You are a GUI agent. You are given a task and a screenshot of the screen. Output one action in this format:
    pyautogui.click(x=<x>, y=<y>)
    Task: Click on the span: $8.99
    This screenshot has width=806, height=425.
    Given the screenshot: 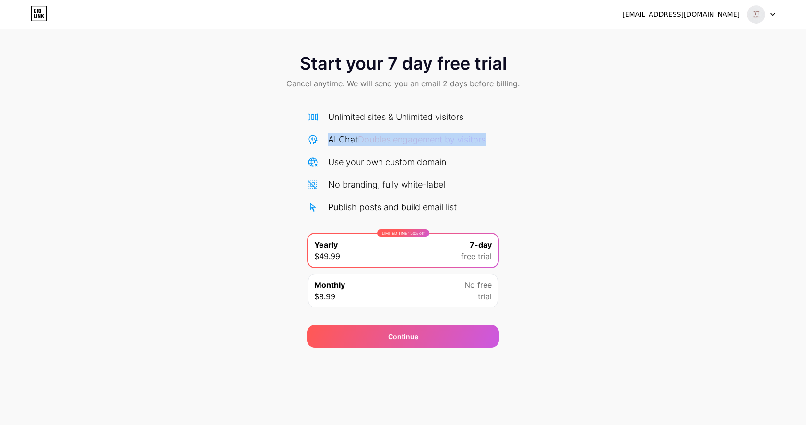 What is the action you would take?
    pyautogui.click(x=325, y=296)
    